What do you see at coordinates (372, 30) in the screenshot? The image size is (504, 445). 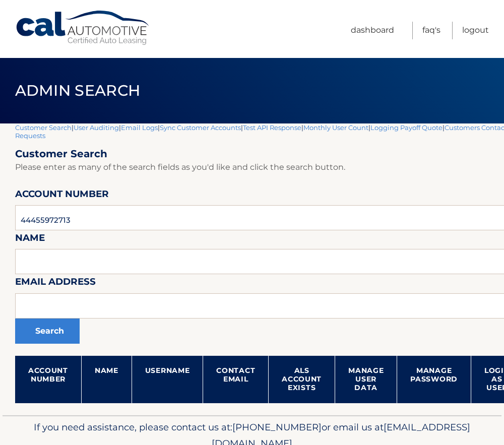 I see `a: Dashboard` at bounding box center [372, 30].